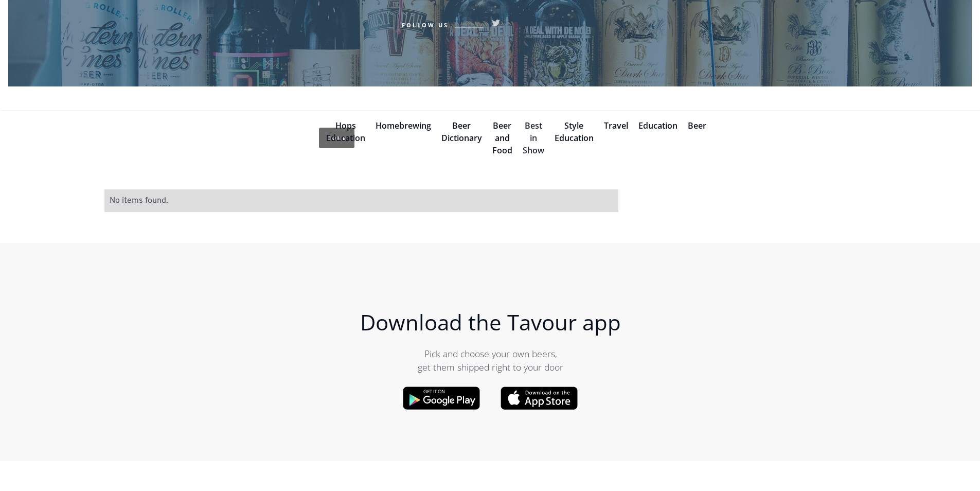  What do you see at coordinates (491, 322) in the screenshot?
I see `h1: Download the Tavour app` at bounding box center [491, 322].